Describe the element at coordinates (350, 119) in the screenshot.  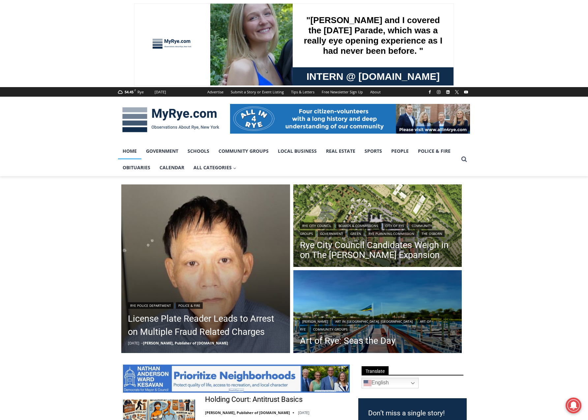
I see `a: All in for Rye` at that location.